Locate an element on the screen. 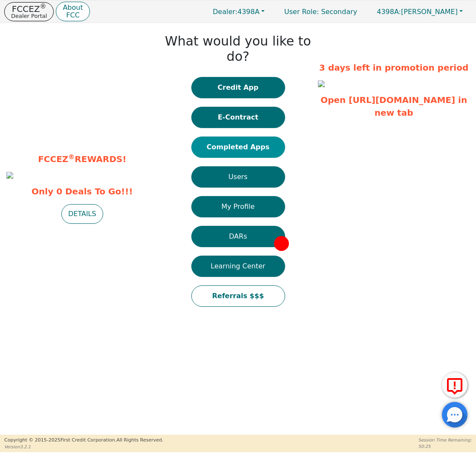  span: Dealer: is located at coordinates (225, 11).